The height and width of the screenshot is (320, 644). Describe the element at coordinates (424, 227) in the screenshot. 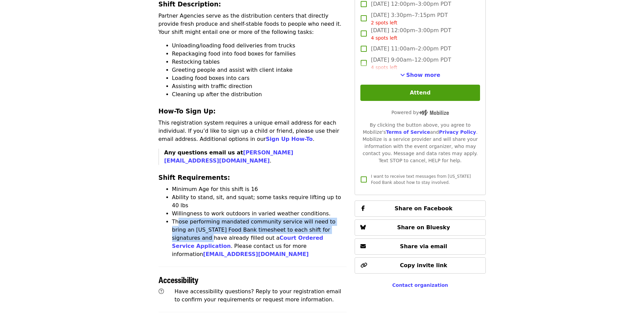

I see `span: Share on Bluesky` at that location.